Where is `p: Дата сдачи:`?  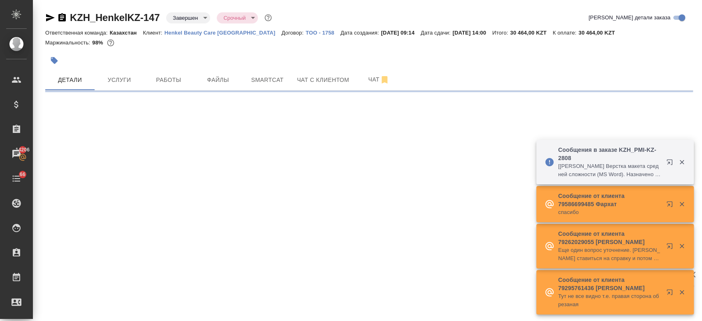 p: Дата сдачи: is located at coordinates (436, 32).